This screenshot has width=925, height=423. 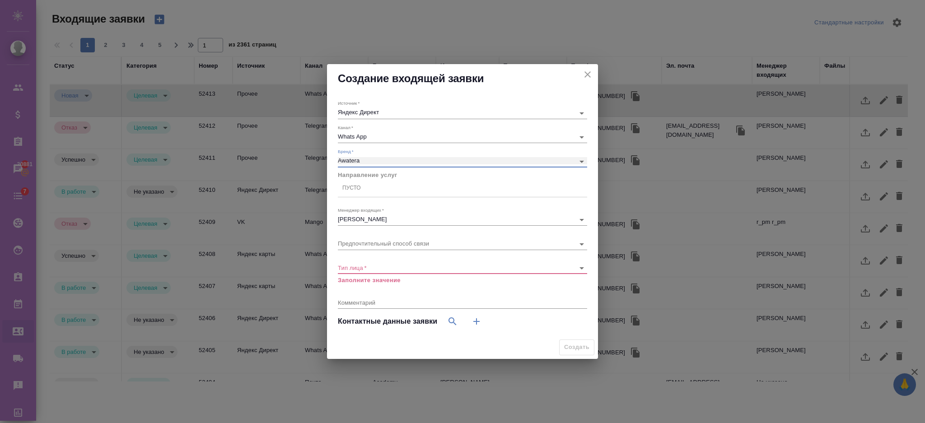 I want to click on h2: Создание входящей заявки, so click(x=462, y=79).